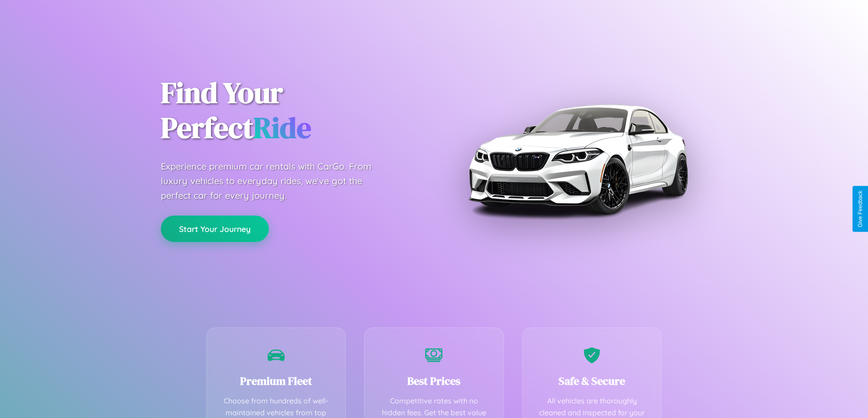 This screenshot has width=868, height=418. Describe the element at coordinates (290, 111) in the screenshot. I see `h1: Find Your Perfect` at that location.